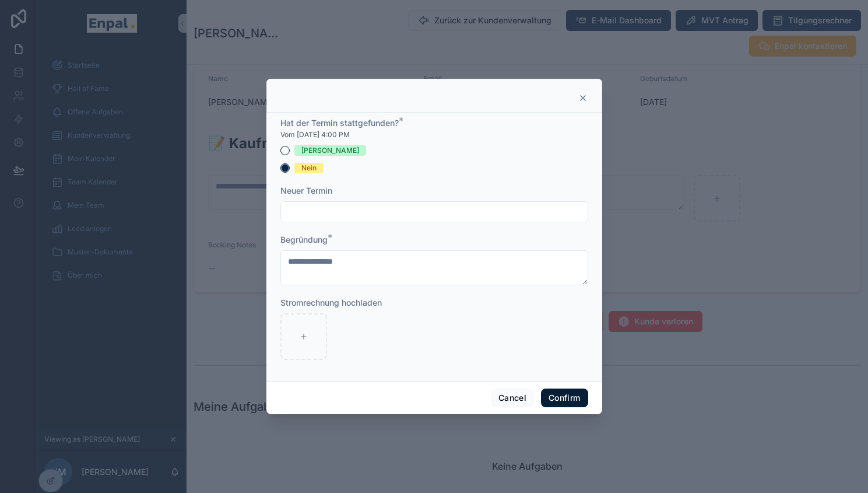 Image resolution: width=868 pixels, height=493 pixels. What do you see at coordinates (331, 302) in the screenshot?
I see `span: Stromrechnung hochladen` at bounding box center [331, 302].